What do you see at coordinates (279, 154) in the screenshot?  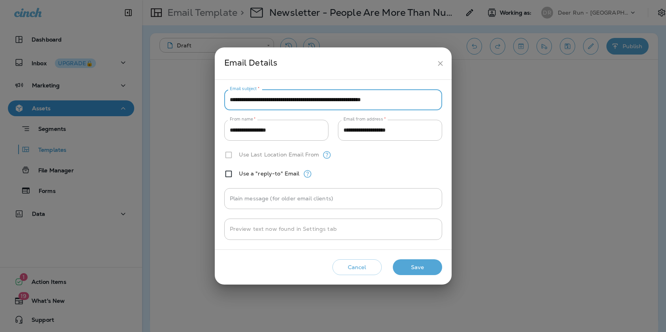 I see `label: Use Last Location Email From` at bounding box center [279, 154].